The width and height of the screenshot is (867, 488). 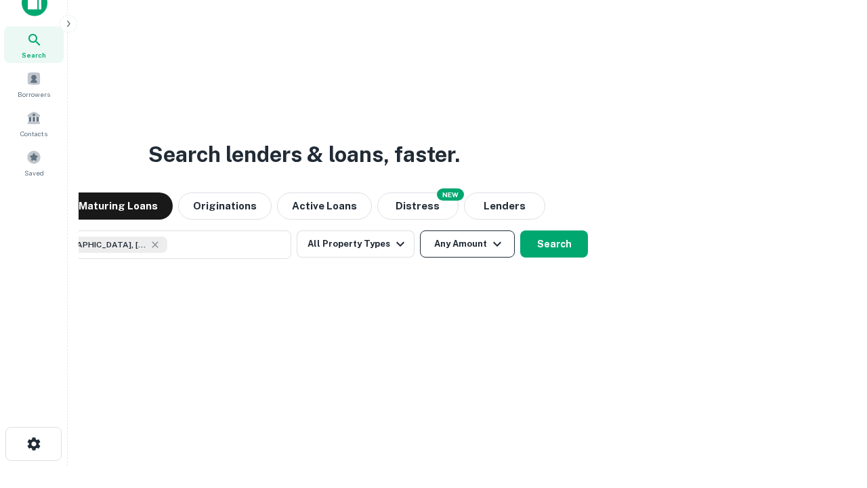 What do you see at coordinates (34, 123) in the screenshot?
I see `div: Contacts` at bounding box center [34, 123].